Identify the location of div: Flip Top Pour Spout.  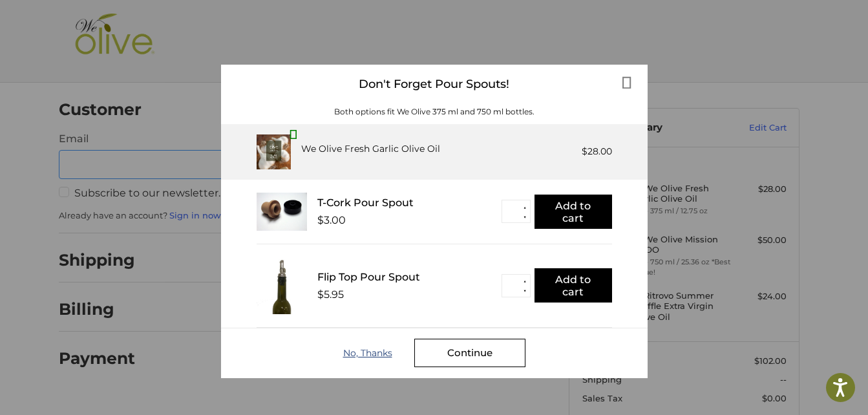
(409, 277).